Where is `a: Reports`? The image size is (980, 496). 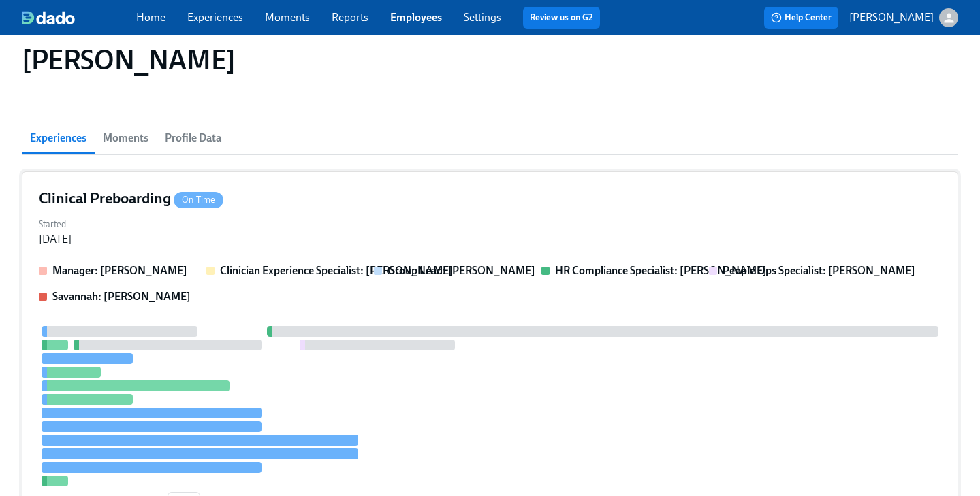 a: Reports is located at coordinates (350, 17).